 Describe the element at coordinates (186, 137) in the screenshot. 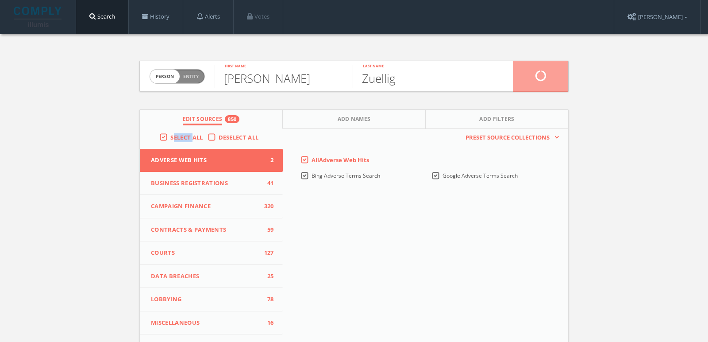

I see `span: Select All` at that location.